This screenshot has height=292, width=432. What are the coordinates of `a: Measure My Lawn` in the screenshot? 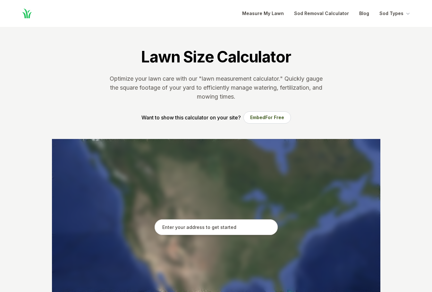 It's located at (263, 13).